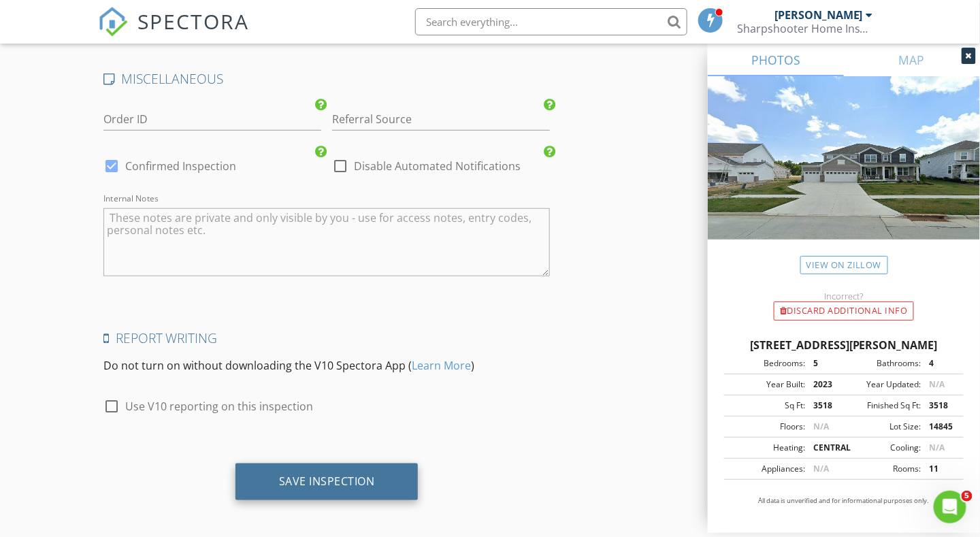  Describe the element at coordinates (844, 174) in the screenshot. I see `img: streetview` at that location.